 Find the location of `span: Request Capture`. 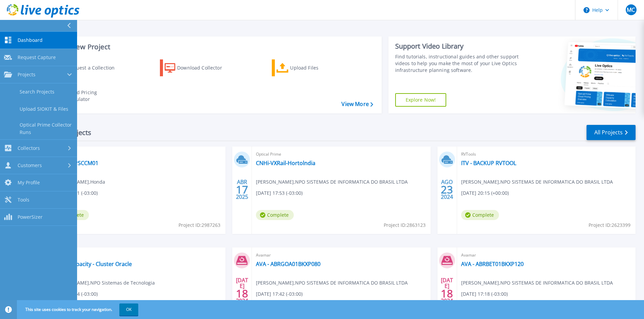

span: Request Capture is located at coordinates (37, 58).